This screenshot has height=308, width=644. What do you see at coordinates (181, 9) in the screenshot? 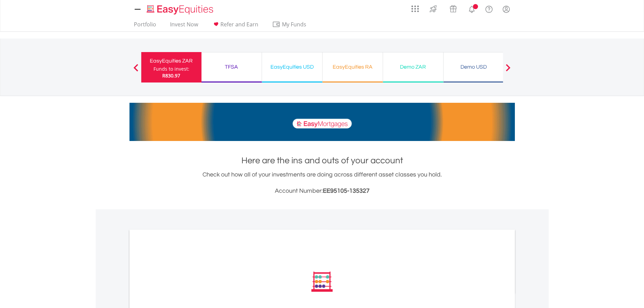
I see `img: EasyEquities_Logo.png` at bounding box center [181, 9].